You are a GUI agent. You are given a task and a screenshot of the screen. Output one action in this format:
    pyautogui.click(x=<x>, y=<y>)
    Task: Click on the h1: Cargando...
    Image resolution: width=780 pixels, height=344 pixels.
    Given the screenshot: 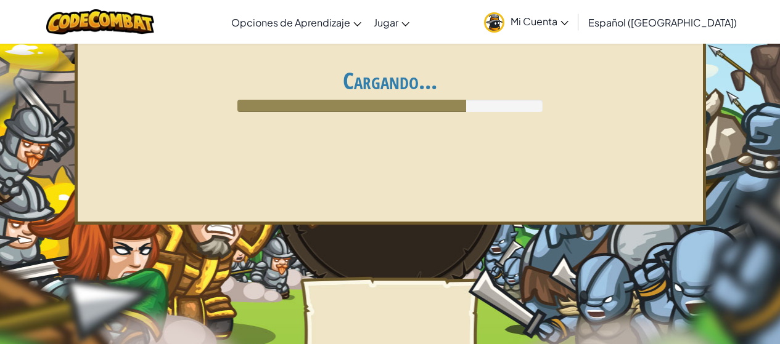 What is the action you would take?
    pyautogui.click(x=390, y=81)
    